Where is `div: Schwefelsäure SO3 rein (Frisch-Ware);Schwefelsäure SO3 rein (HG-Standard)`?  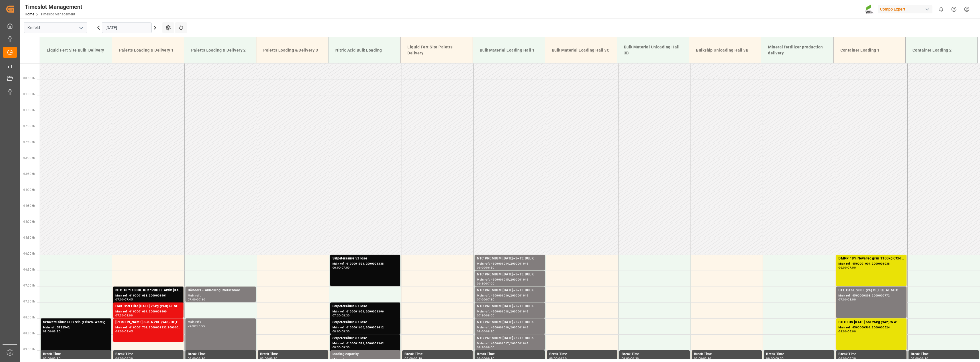 div: Schwefelsäure SO3 rein (Frisch-Ware);Schwefelsäure SO3 rein (HG-Standard) is located at coordinates (76, 322).